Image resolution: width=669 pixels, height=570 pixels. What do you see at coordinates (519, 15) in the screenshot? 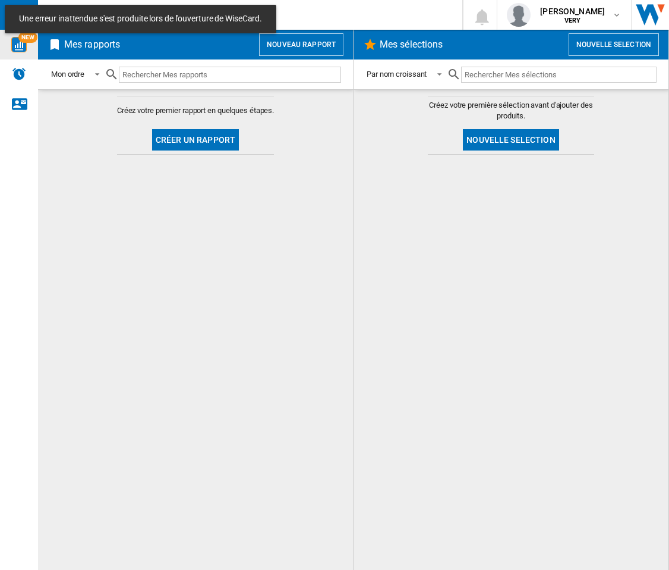
I see `img: profile.jpg` at bounding box center [519, 15].